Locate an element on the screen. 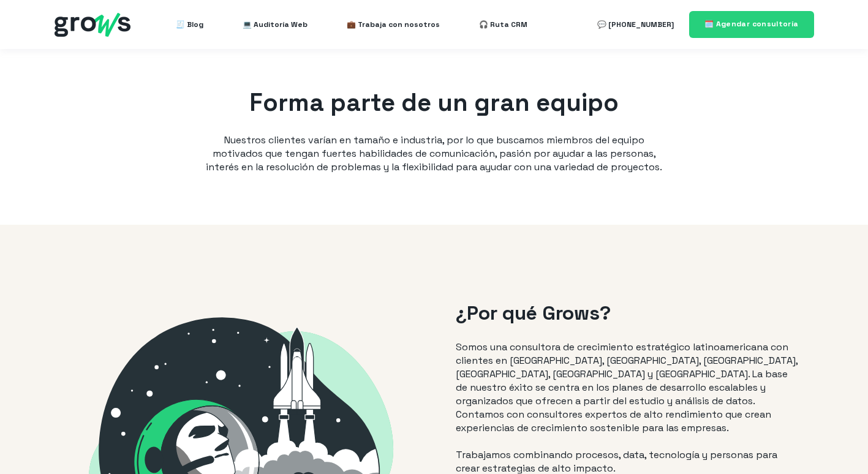 This screenshot has width=868, height=474. span: 💼 Trabaja con nosotros is located at coordinates (394, 25).